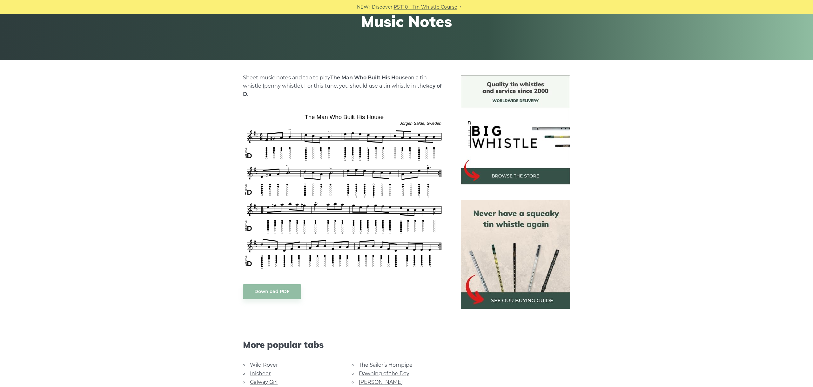 The width and height of the screenshot is (813, 387). I want to click on a: Download PDF, so click(272, 292).